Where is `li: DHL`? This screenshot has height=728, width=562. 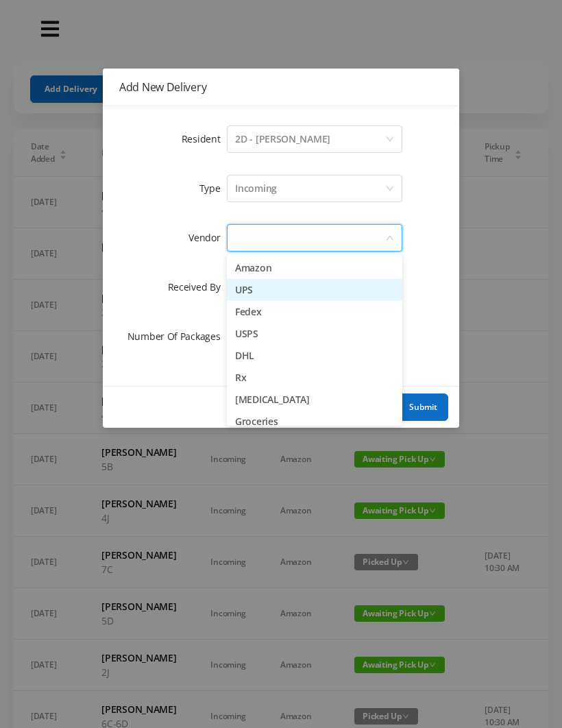 li: DHL is located at coordinates (314, 356).